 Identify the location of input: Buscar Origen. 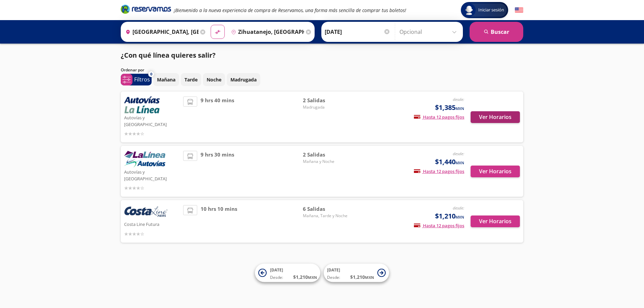
(161, 32).